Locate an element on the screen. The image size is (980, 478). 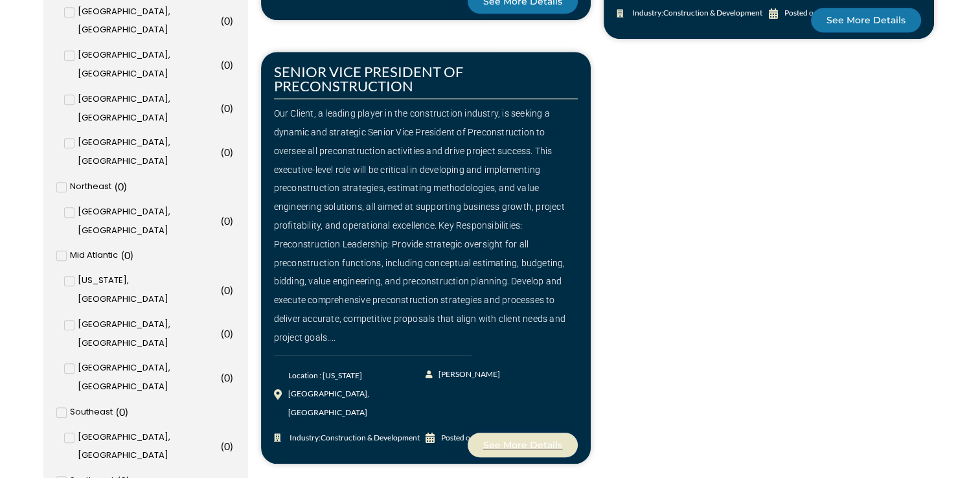
a: SENIOR VICE PRESIDENT OF PRECONSTRUCTION is located at coordinates (369, 78).